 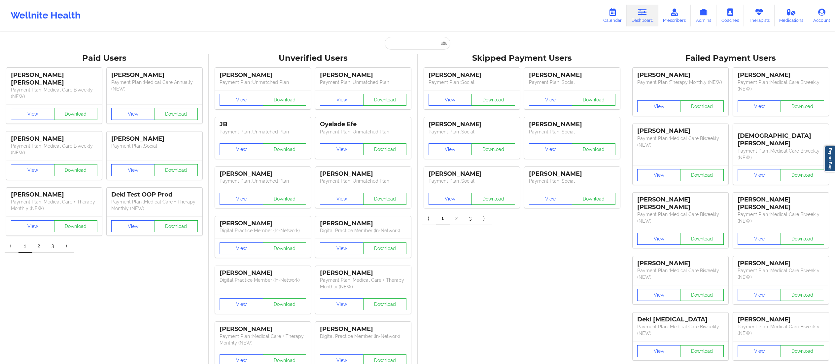 I want to click on div: Oyelade Efe, so click(x=363, y=124).